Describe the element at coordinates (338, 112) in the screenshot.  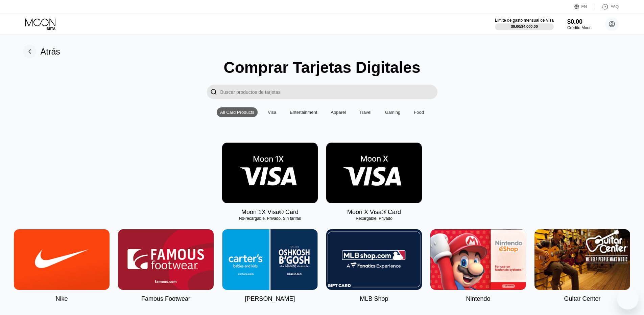
I see `div: Apparel` at that location.